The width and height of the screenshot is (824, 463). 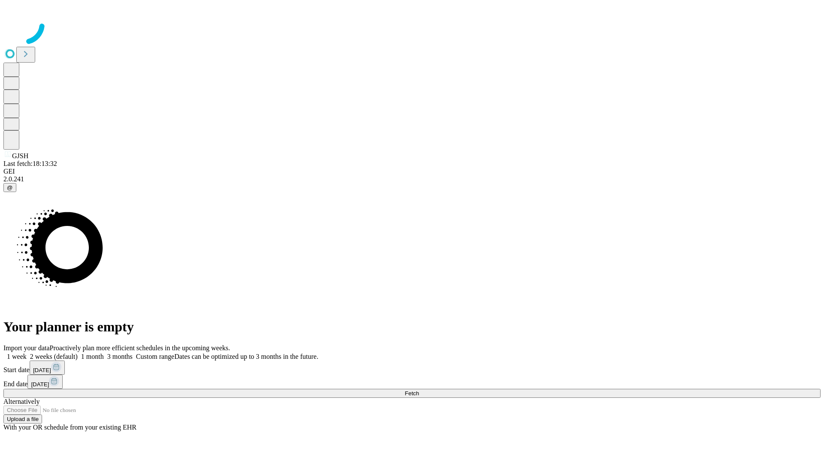 I want to click on span: With your OR schedule from your existing EHR, so click(x=70, y=427).